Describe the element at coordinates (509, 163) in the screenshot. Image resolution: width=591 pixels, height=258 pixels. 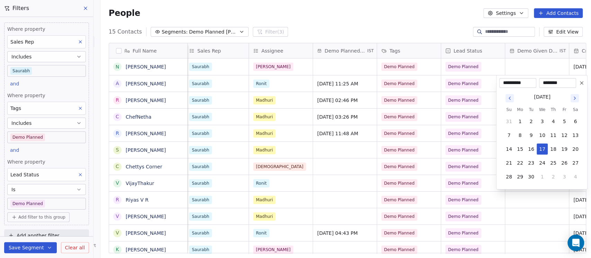
I see `button: 21` at that location.